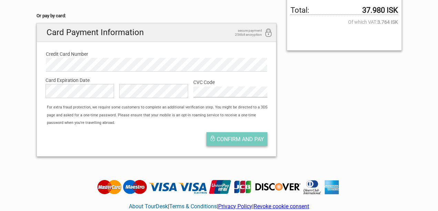  Describe the element at coordinates (230, 82) in the screenshot. I see `label: CVC Code` at that location.